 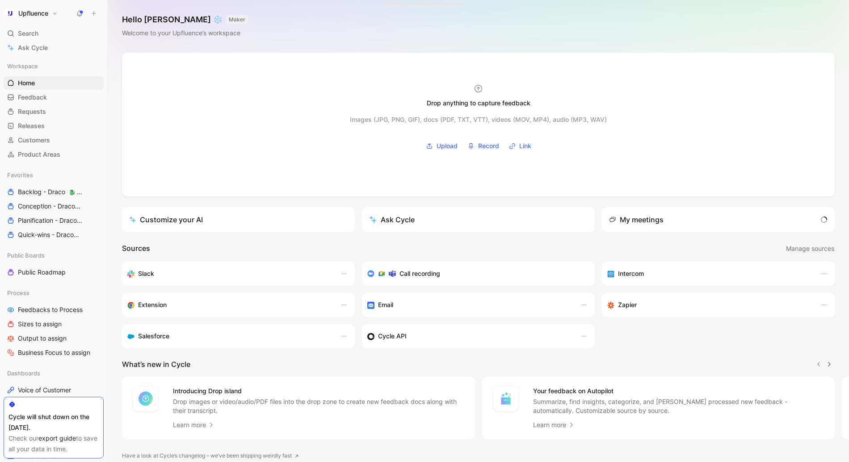 What do you see at coordinates (54, 97) in the screenshot?
I see `a: Feedback` at bounding box center [54, 97].